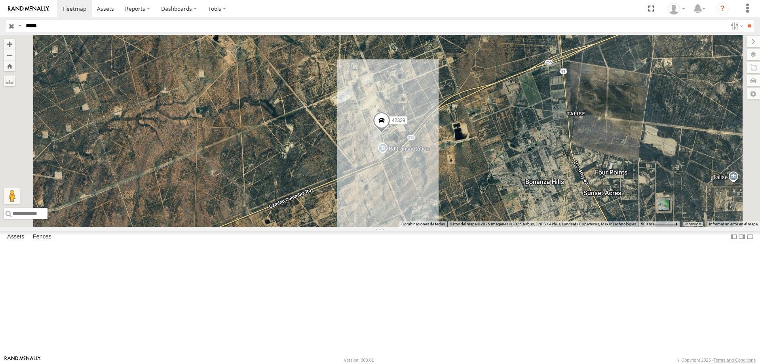 The height and width of the screenshot is (364, 760). What do you see at coordinates (716, 360) in the screenshot?
I see `div: © Copyright 2025 -` at bounding box center [716, 360].